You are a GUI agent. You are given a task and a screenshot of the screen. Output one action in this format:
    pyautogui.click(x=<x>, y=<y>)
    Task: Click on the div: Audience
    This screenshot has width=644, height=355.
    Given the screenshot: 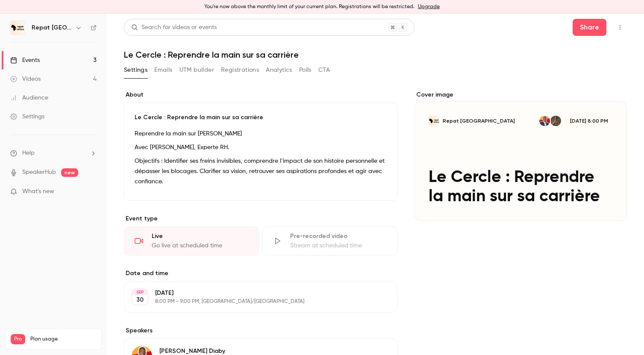 What is the action you would take?
    pyautogui.click(x=29, y=98)
    